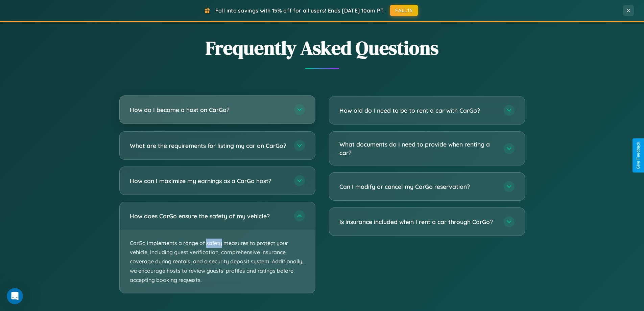  Describe the element at coordinates (209, 180) in the screenshot. I see `h3: How can I maximize my earnings as a CarGo host?` at that location.